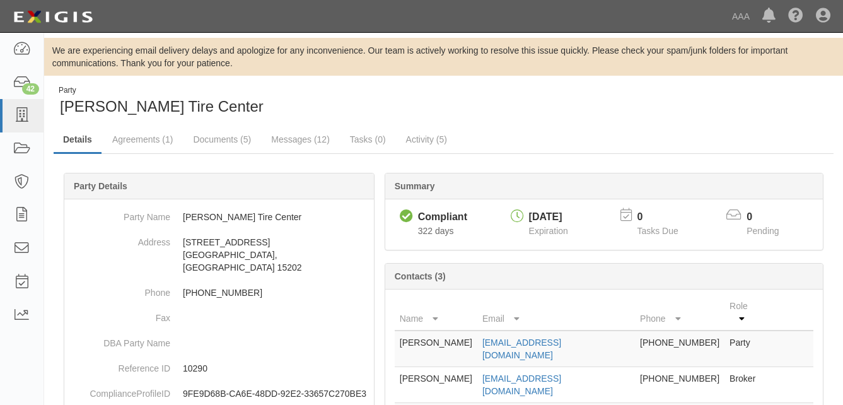 The height and width of the screenshot is (405, 843). What do you see at coordinates (53, 17) in the screenshot?
I see `img: logo-5460c22ac91f19d4615b14bd174203de0afe785f0fc80cf4dbbc73dc1793850b.png` at bounding box center [53, 17].